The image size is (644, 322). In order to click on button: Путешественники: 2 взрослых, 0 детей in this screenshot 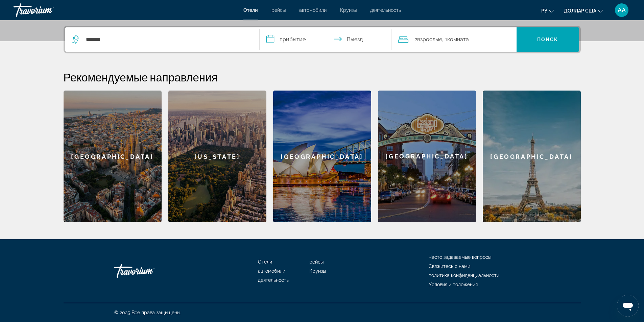, I will do `click(454, 40)`.